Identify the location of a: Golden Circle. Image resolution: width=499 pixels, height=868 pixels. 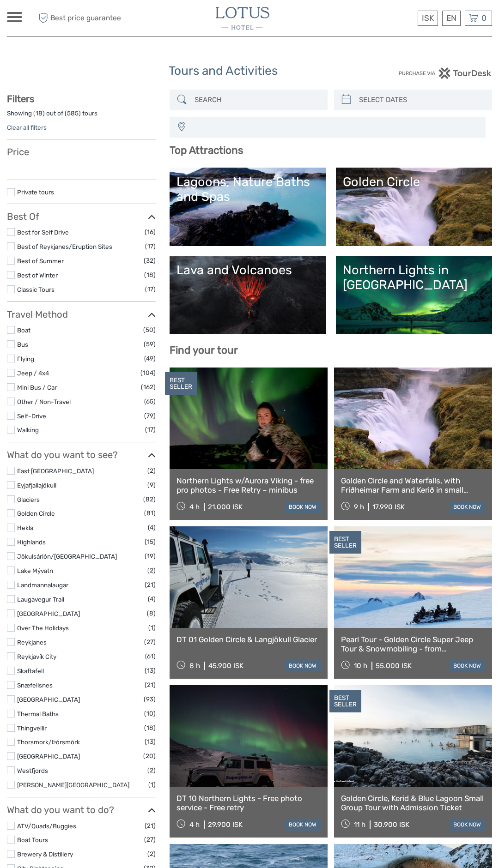
(36, 513).